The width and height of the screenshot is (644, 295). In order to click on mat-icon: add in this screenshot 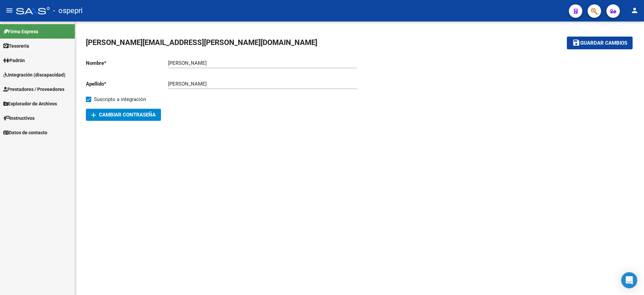, I will do `click(93, 115)`.